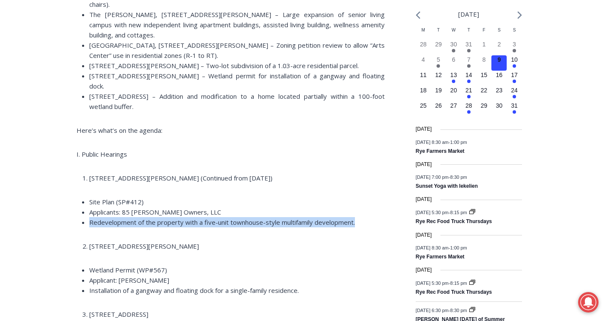 This screenshot has height=321, width=607. Describe the element at coordinates (439, 94) in the screenshot. I see `button: 19` at that location.